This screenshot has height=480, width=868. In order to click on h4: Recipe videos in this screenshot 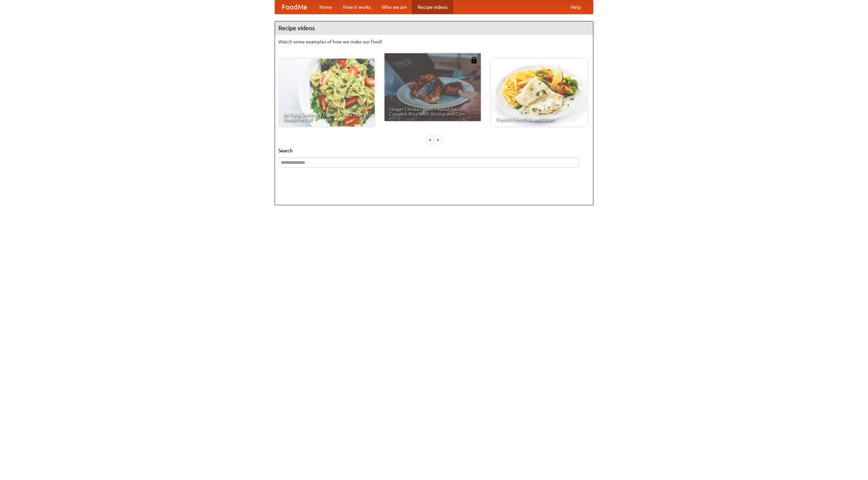, I will do `click(434, 28)`.